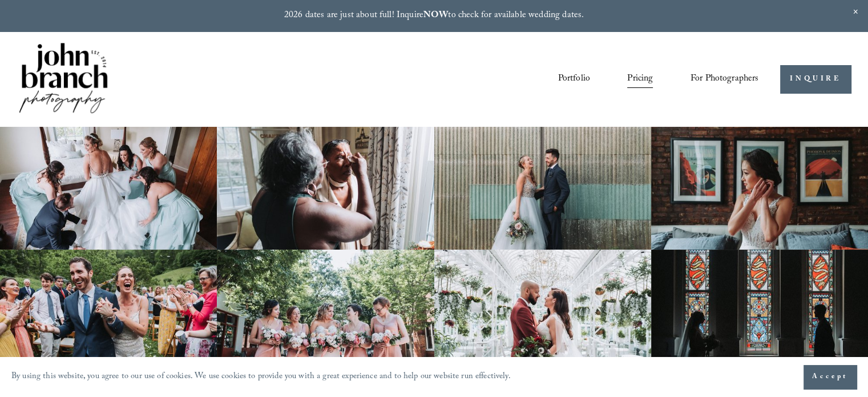 The image size is (868, 397). Describe the element at coordinates (261, 377) in the screenshot. I see `p: By using this website, you agree to our use of cookies. We use cookies to provide you with a grea...` at that location.